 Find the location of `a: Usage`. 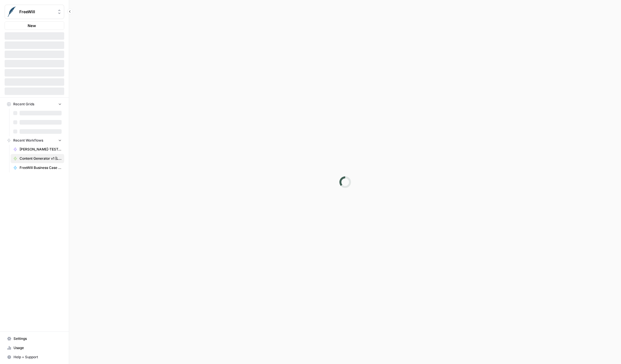

a: Usage is located at coordinates (34, 348).